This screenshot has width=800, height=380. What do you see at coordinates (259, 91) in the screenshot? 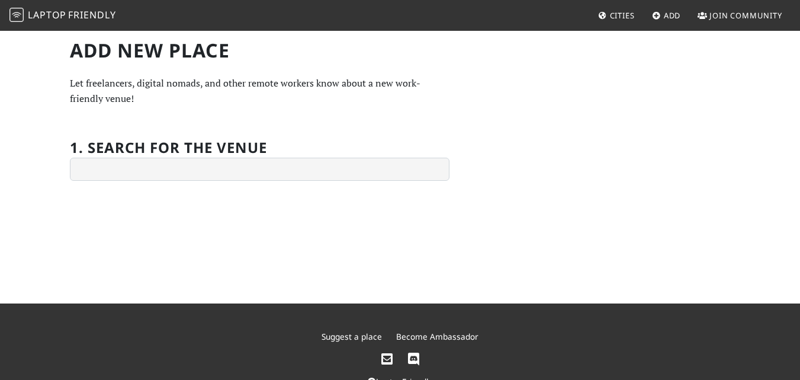
I see `p: Let freelancers, digital nomads, and other remote workers know about a new work-friendly venue!` at bounding box center [259, 91].